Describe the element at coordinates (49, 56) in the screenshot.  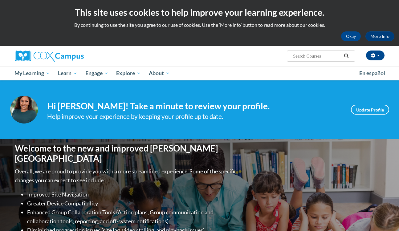
I see `img: Cox Campus` at that location.